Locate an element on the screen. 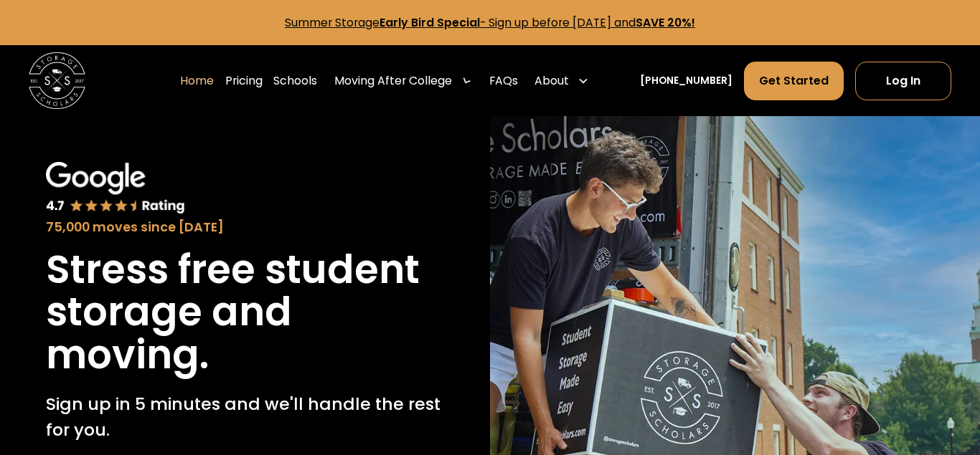  img: Google 4.7 star rating is located at coordinates (116, 189).